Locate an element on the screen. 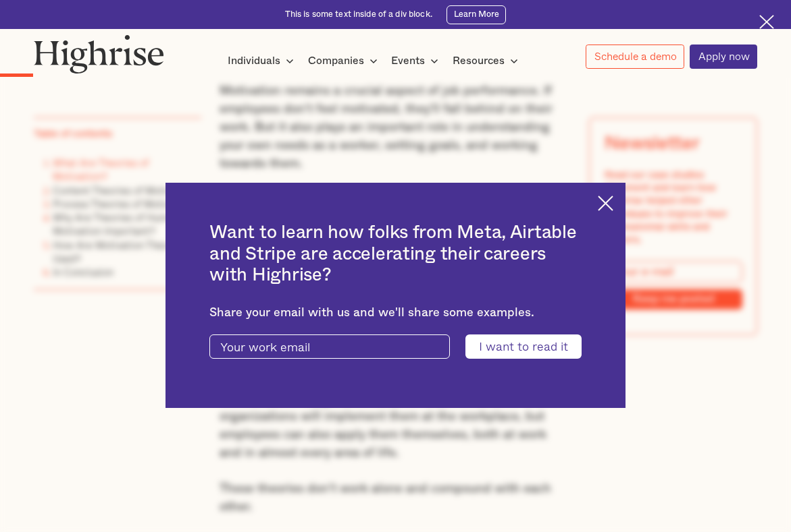  input: Your work email is located at coordinates (329, 347).